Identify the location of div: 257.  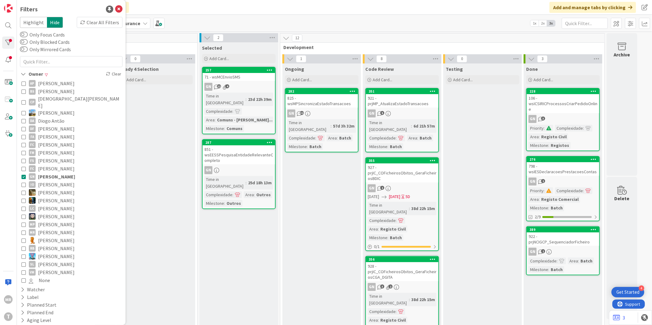
(239, 70).